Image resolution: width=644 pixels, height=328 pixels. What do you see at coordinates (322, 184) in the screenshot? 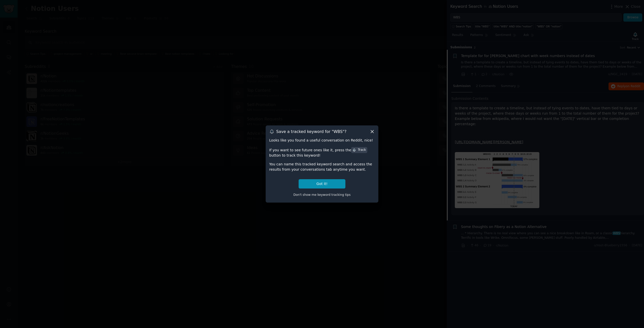
I see `button: Got it!` at bounding box center [322, 184].